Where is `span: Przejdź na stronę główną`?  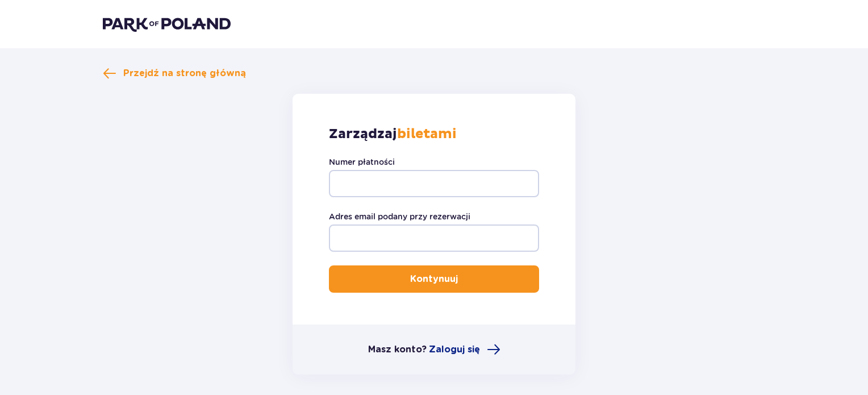 span: Przejdź na stronę główną is located at coordinates (185, 73).